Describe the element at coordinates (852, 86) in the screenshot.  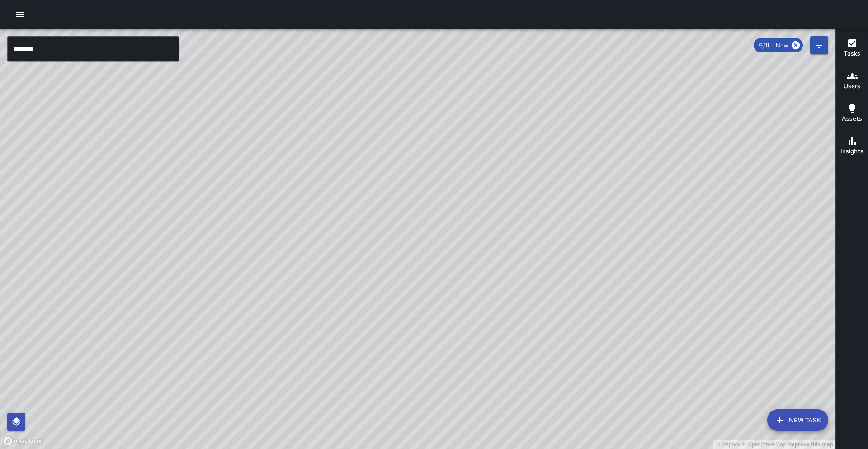
I see `h6: Users` at that location.